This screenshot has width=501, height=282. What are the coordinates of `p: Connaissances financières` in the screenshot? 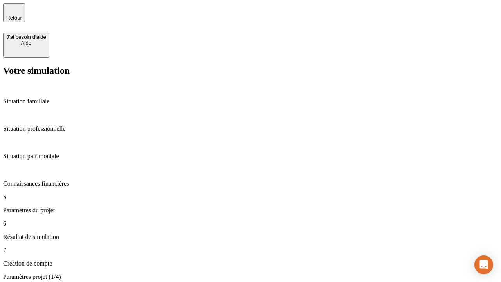 It's located at (250, 183).